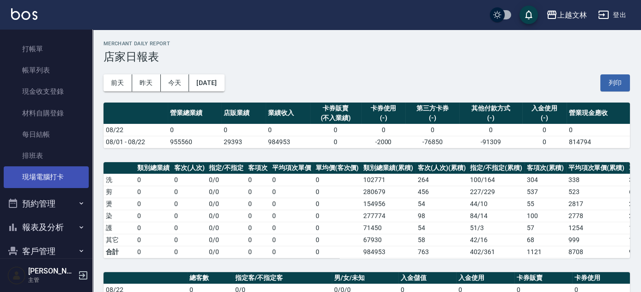 This screenshot has height=292, width=641. I want to click on th: 入金使用, so click(485, 278).